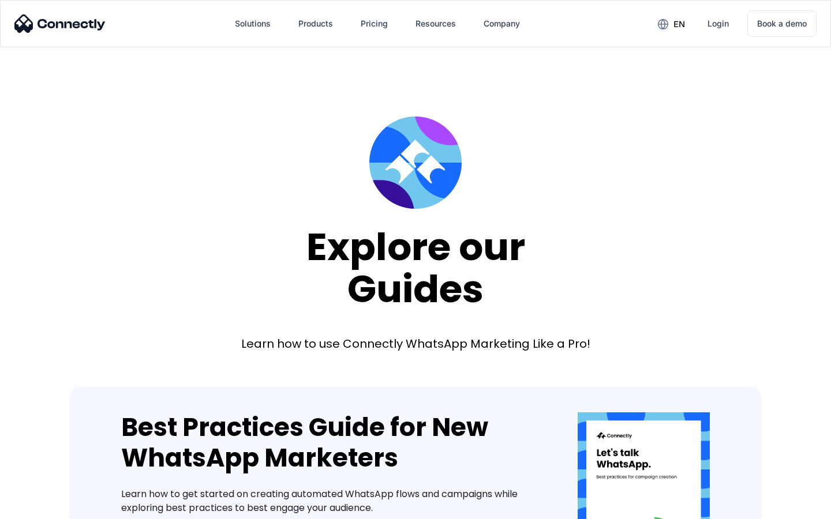 Image resolution: width=831 pixels, height=519 pixels. What do you see at coordinates (46, 507) in the screenshot?
I see `ul: Language list` at bounding box center [46, 507].